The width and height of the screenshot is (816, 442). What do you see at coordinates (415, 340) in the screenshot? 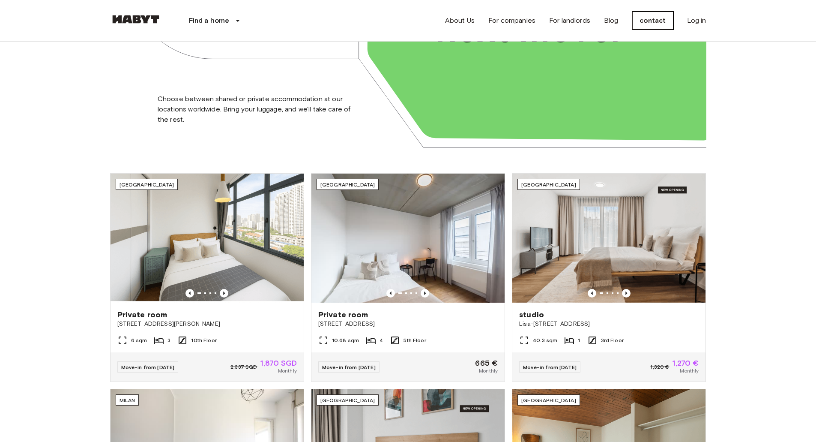
I see `font: 5th Floor` at bounding box center [415, 340].